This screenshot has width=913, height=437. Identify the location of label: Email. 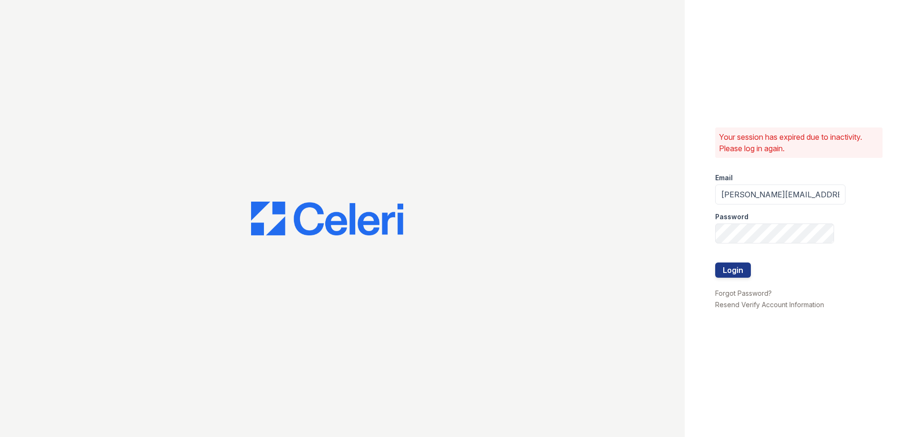
(724, 178).